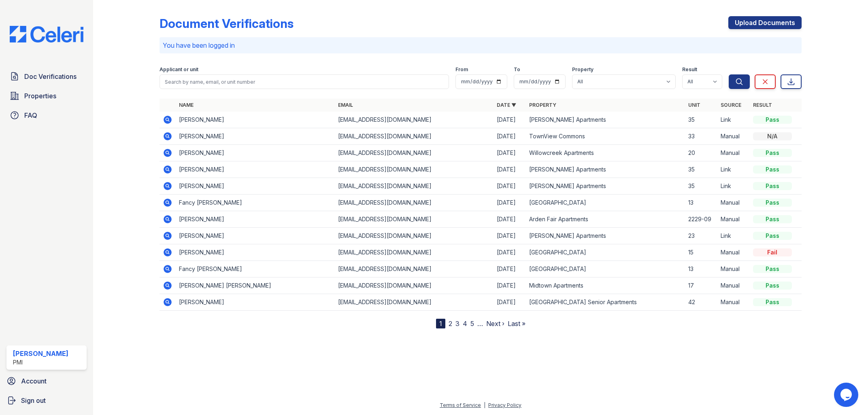  I want to click on a: Next ›, so click(495, 324).